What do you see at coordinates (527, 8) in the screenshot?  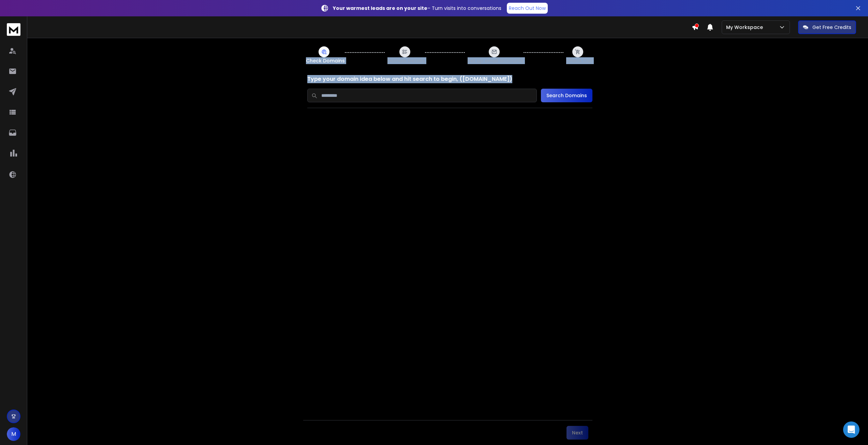 I see `a: Reach Out Now` at bounding box center [527, 8].